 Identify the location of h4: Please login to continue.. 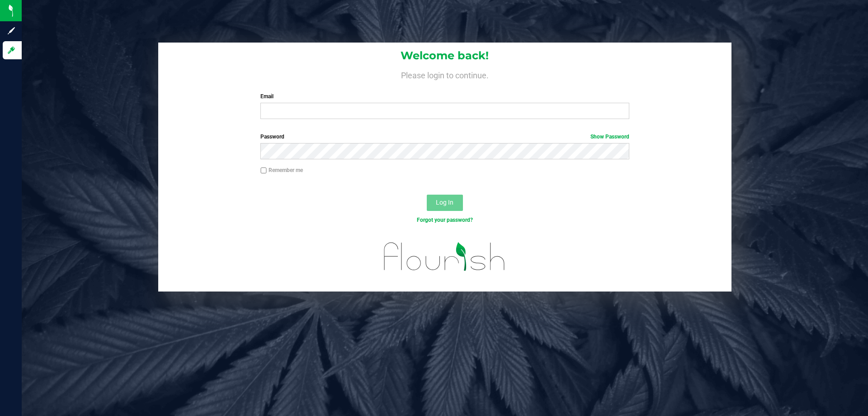
(445, 75).